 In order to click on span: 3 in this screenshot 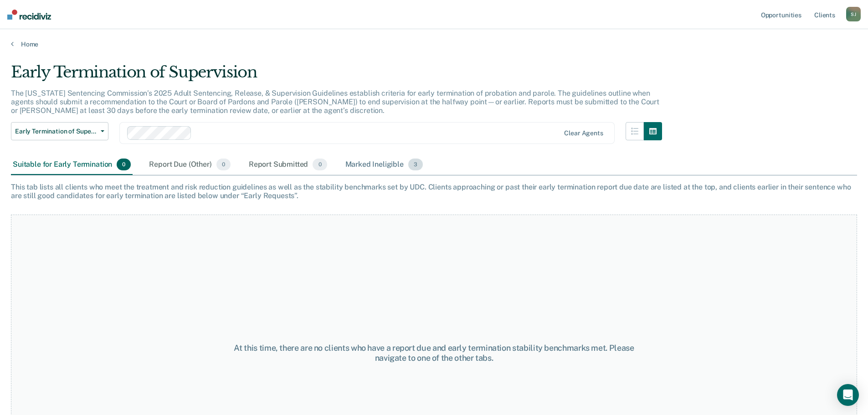, I will do `click(415, 164)`.